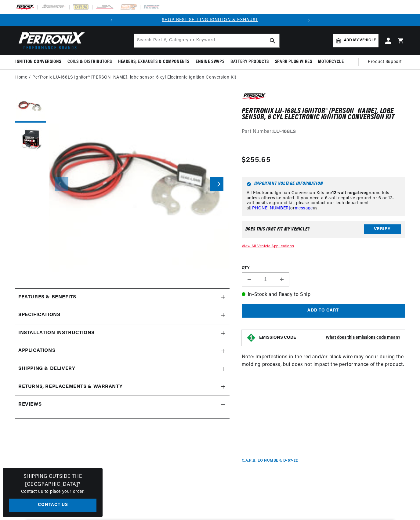  Describe the element at coordinates (210, 78) in the screenshot. I see `nav: breadcrumbs` at that location.